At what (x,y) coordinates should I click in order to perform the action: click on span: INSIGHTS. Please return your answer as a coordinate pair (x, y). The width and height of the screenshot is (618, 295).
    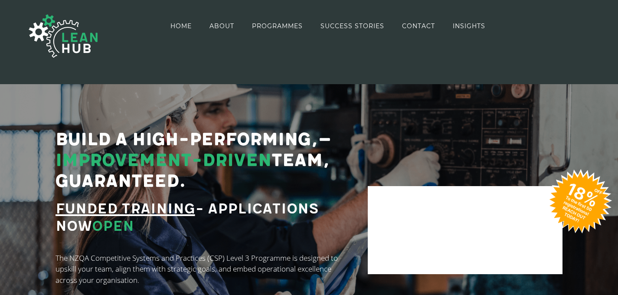
    Looking at the image, I should click on (469, 26).